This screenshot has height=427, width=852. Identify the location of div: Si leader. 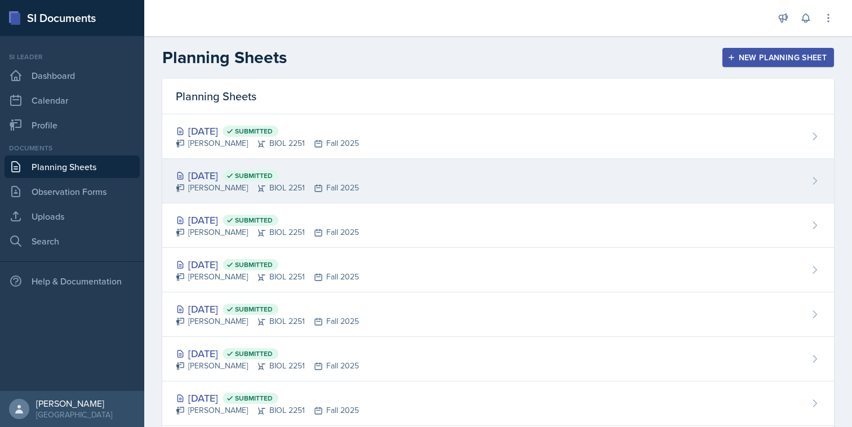
(72, 57).